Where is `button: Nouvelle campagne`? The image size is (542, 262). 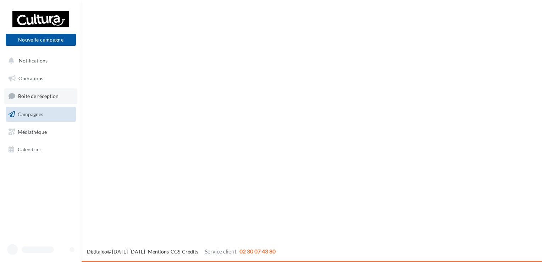 button: Nouvelle campagne is located at coordinates (41, 40).